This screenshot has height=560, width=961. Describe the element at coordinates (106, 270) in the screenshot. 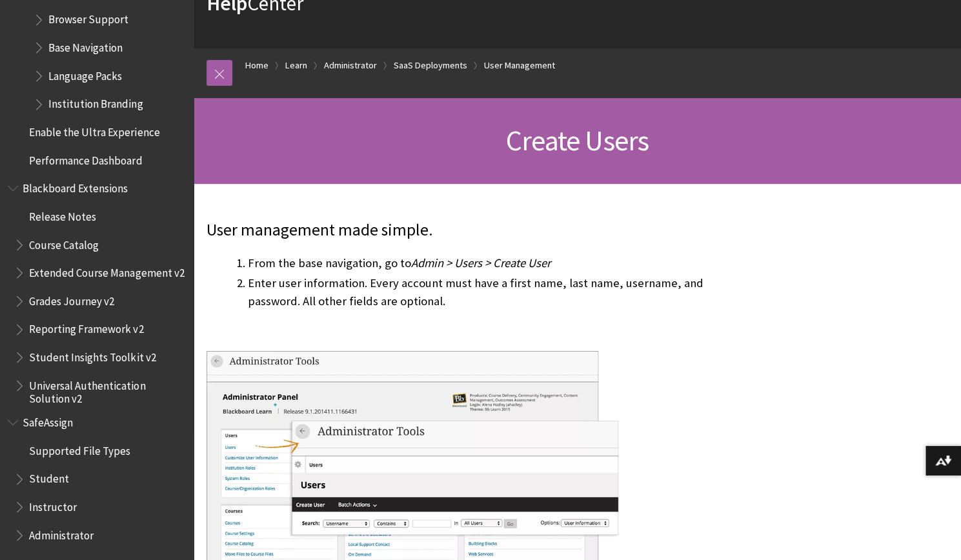

I see `span: Extended Course Management v2` at that location.